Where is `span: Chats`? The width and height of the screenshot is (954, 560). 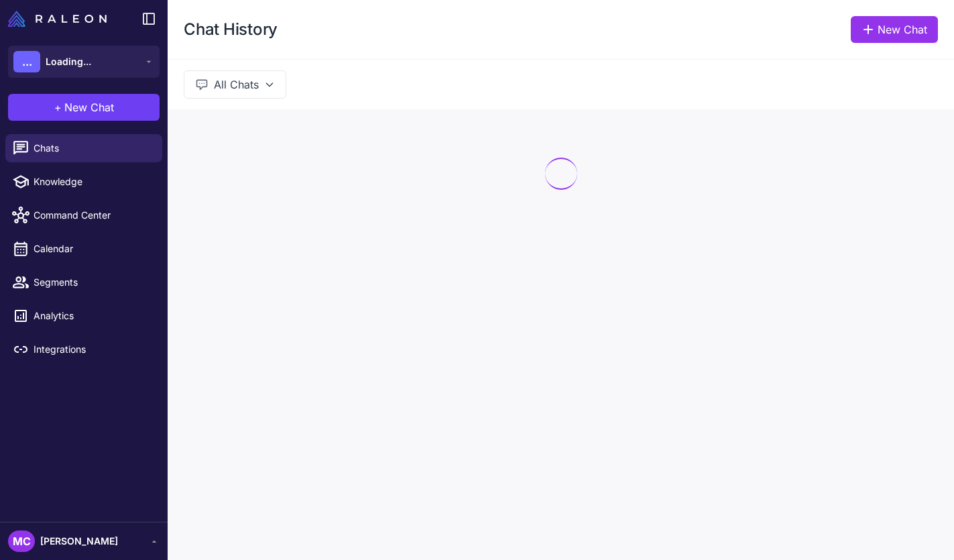 span: Chats is located at coordinates (93, 148).